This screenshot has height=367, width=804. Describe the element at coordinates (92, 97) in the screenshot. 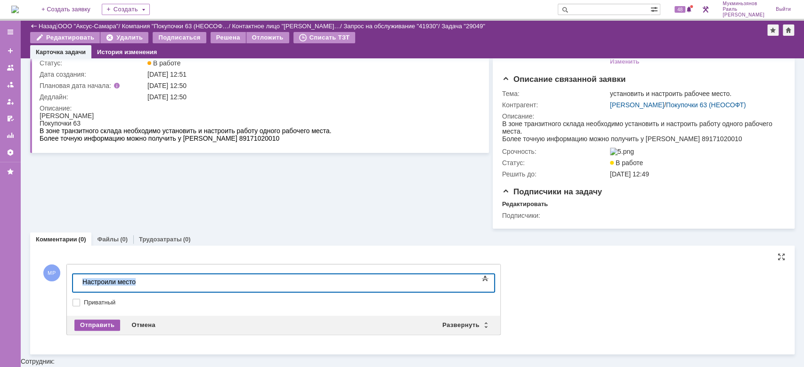

I see `div: Дедлайн:` at that location.